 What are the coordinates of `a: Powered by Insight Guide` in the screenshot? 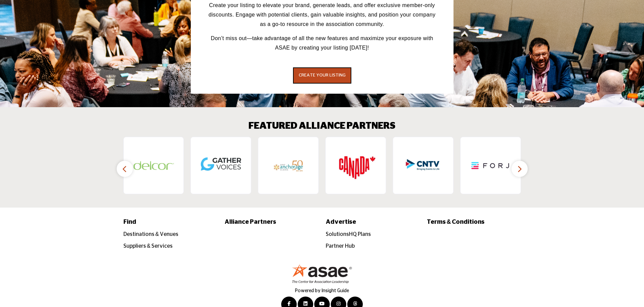 It's located at (322, 291).